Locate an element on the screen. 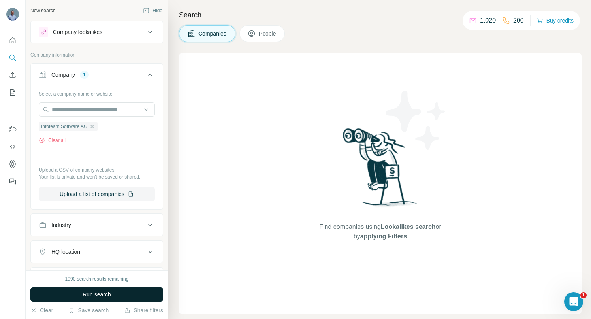 The width and height of the screenshot is (591, 319). img: Avatar is located at coordinates (13, 14).